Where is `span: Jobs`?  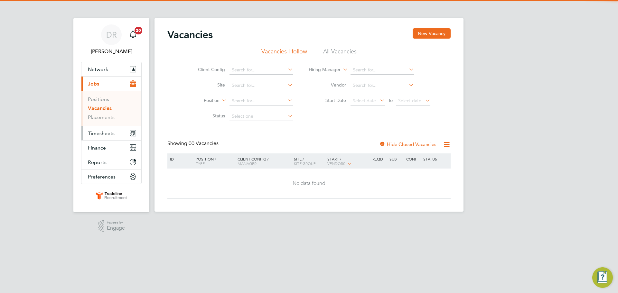
span: Jobs is located at coordinates (93, 84).